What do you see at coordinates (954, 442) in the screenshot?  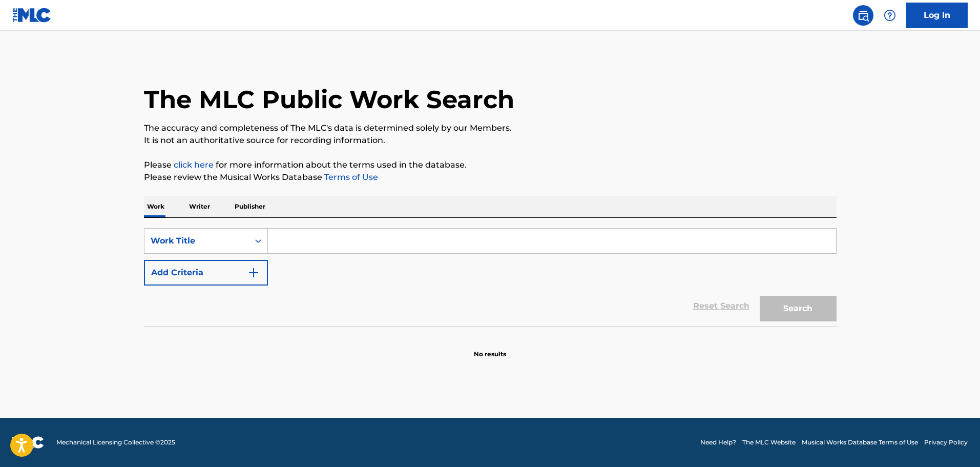 I see `div: Chat Widget` at bounding box center [954, 442].